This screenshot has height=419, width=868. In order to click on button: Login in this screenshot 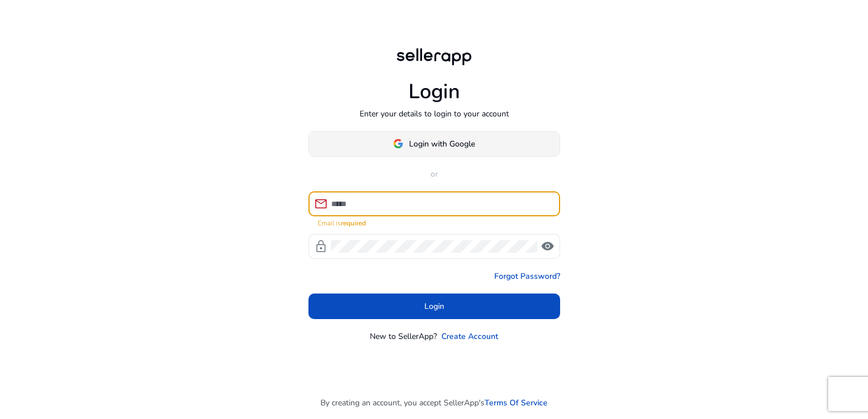, I will do `click(434, 306)`.